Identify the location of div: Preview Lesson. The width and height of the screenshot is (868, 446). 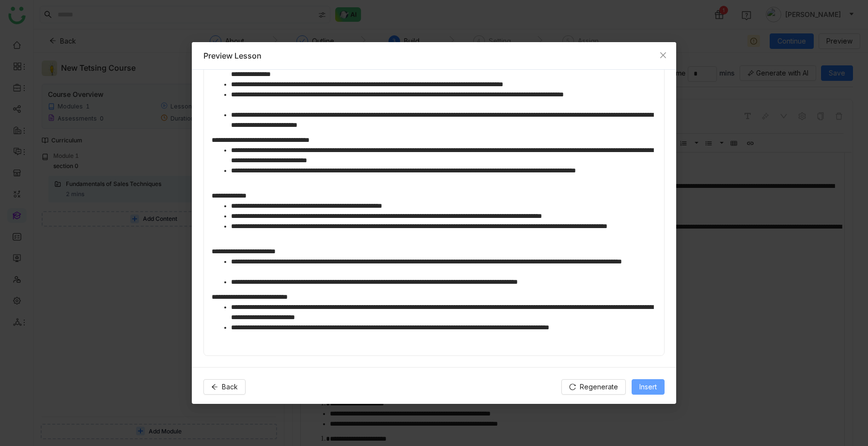
(434, 56).